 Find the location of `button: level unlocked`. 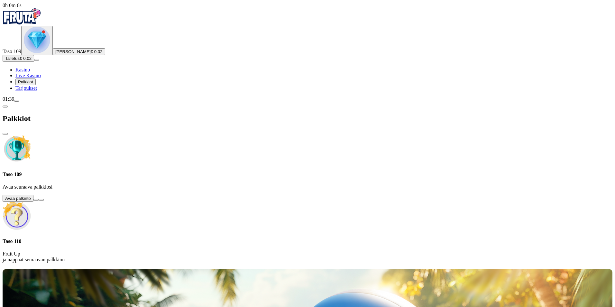

button: level unlocked is located at coordinates (37, 40).